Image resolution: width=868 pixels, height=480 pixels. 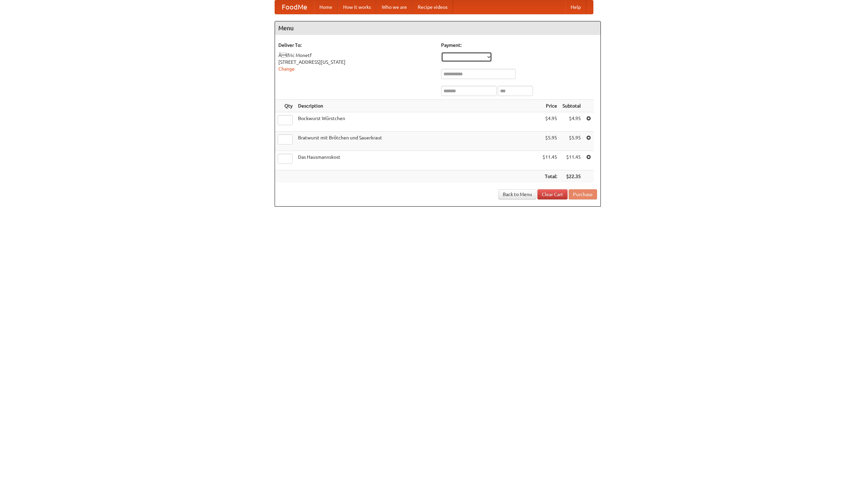 What do you see at coordinates (553, 195) in the screenshot?
I see `a: Clear Cart` at bounding box center [553, 195].